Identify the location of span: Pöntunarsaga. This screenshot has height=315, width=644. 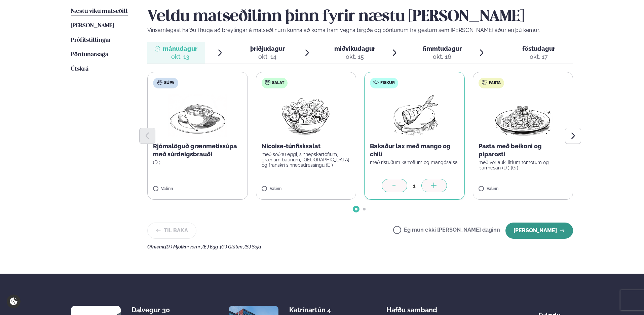
(89, 54).